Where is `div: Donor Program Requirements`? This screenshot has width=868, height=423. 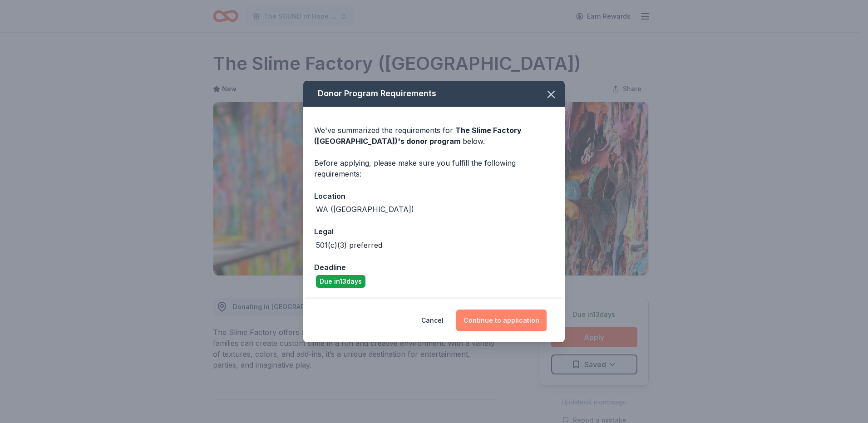
div: Donor Program Requirements is located at coordinates (434, 93).